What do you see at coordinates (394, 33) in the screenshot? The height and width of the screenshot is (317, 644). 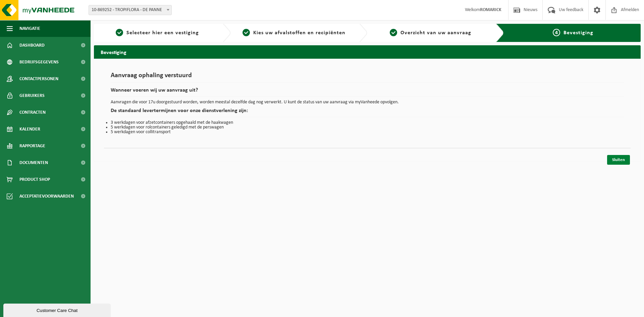 I see `span: 3` at bounding box center [394, 33].